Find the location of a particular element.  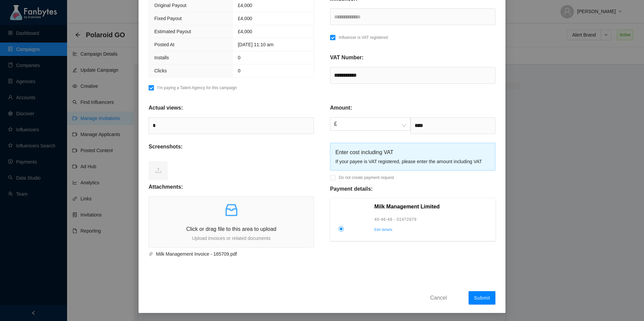

span: Original Payout is located at coordinates (170, 5).